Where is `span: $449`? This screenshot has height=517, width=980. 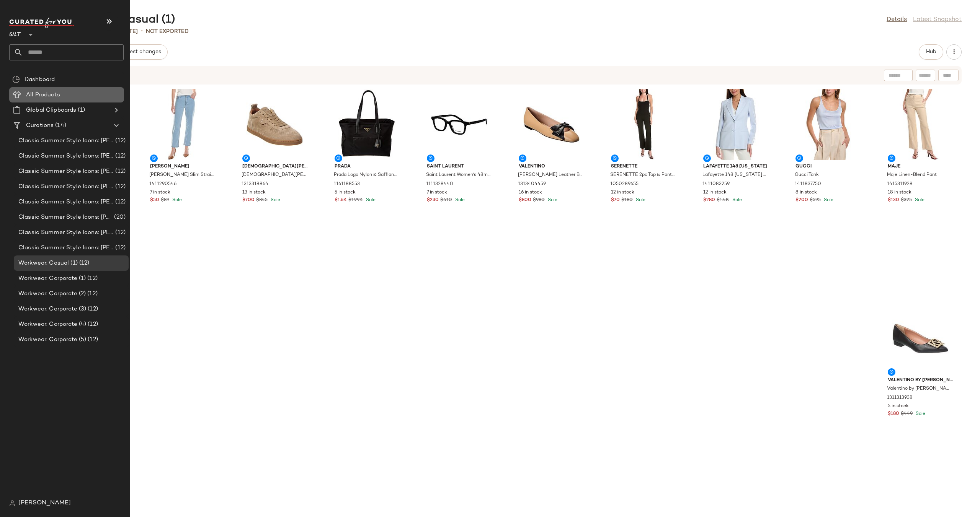
span: $449 is located at coordinates (907, 414).